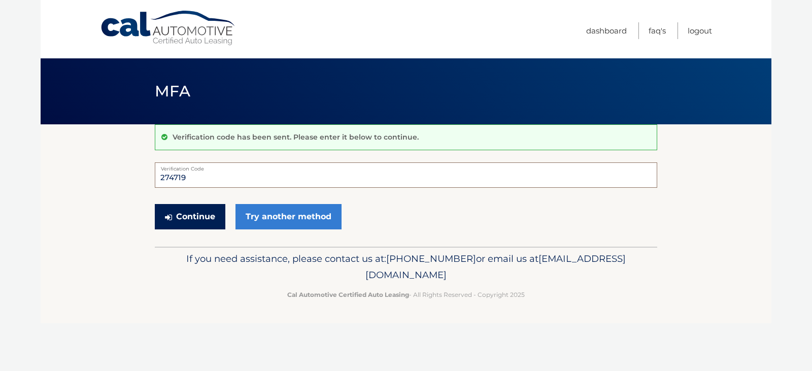  What do you see at coordinates (406, 294) in the screenshot?
I see `p: - All Rights Reserved - Copyright 2025` at bounding box center [406, 294].